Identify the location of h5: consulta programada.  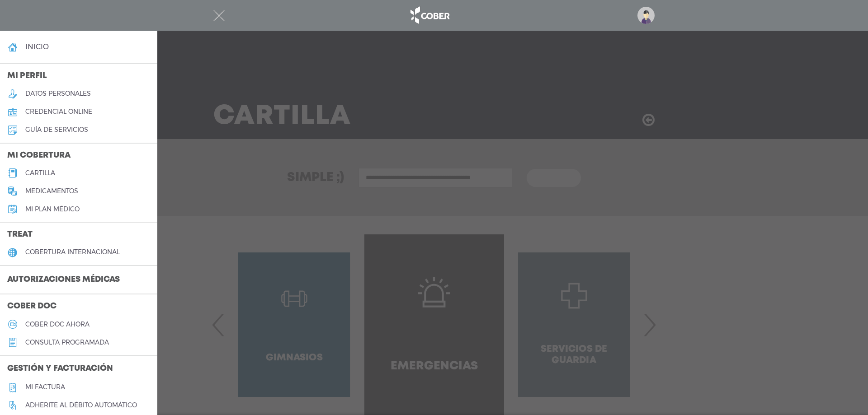
(67, 342).